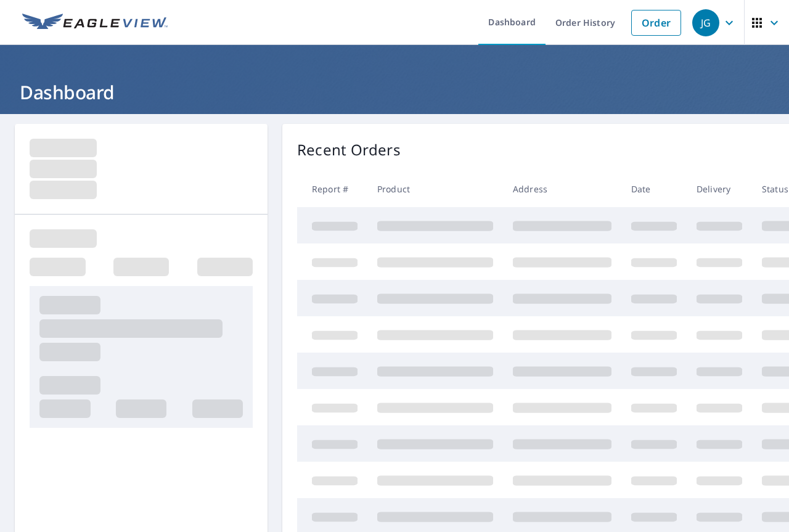 This screenshot has width=789, height=532. I want to click on th: Report #, so click(332, 189).